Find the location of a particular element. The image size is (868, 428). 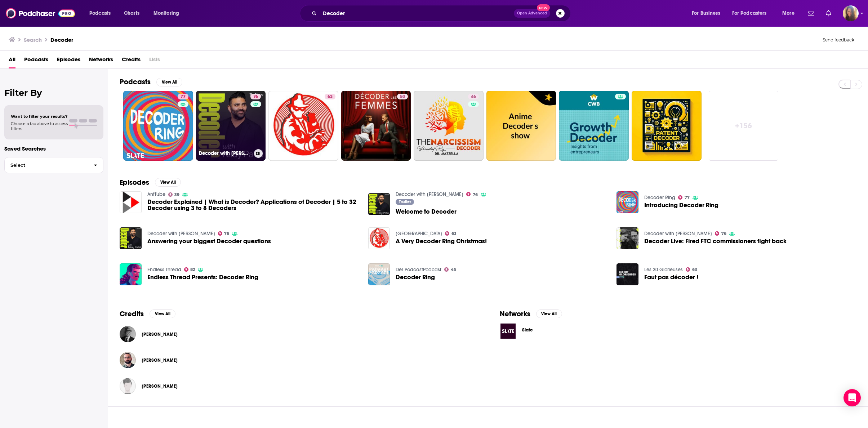

h2: Podcasts is located at coordinates (135, 82).